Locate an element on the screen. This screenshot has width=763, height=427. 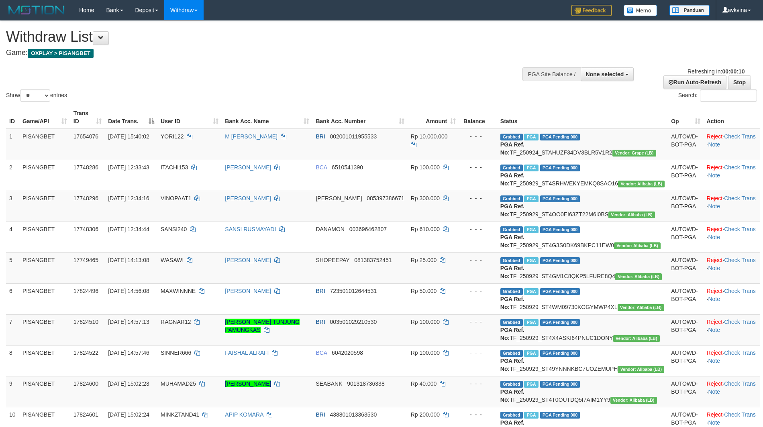
span: DANAMON is located at coordinates (330, 229).